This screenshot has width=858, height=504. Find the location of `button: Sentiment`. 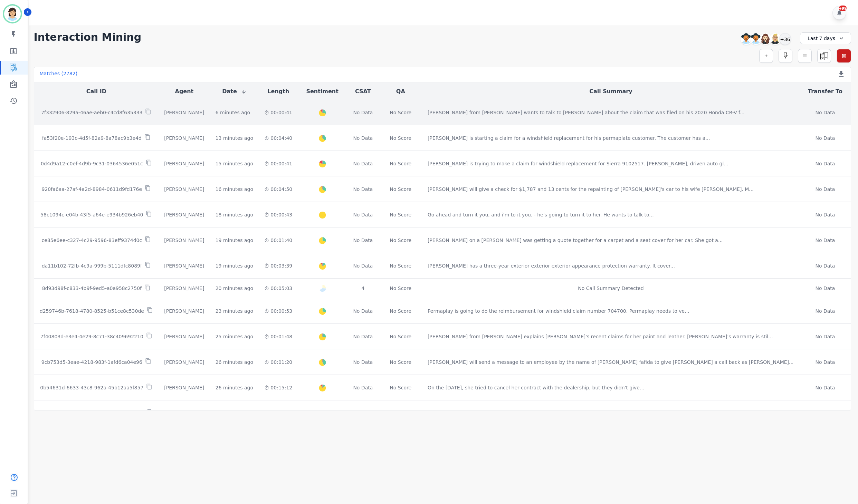

button: Sentiment is located at coordinates (322, 91).